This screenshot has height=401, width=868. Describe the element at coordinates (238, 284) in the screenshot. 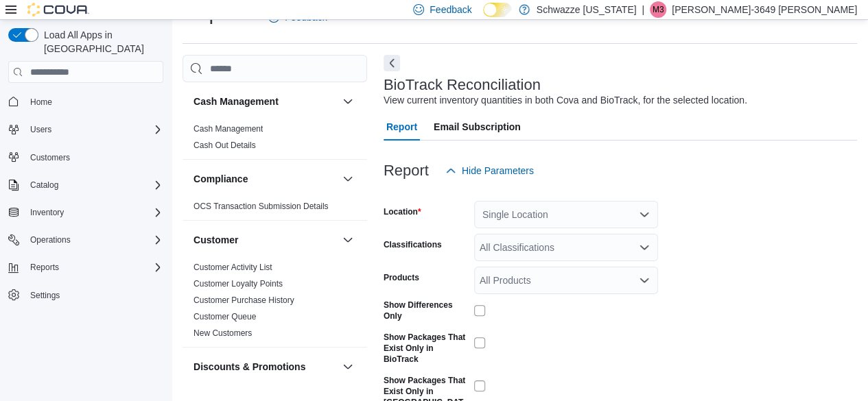

I see `a: Customer Loyalty Points` at that location.